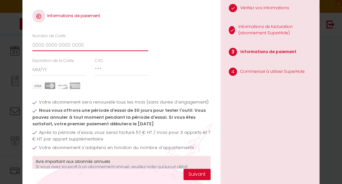  What do you see at coordinates (197, 175) in the screenshot?
I see `button: Suivant` at bounding box center [197, 175].